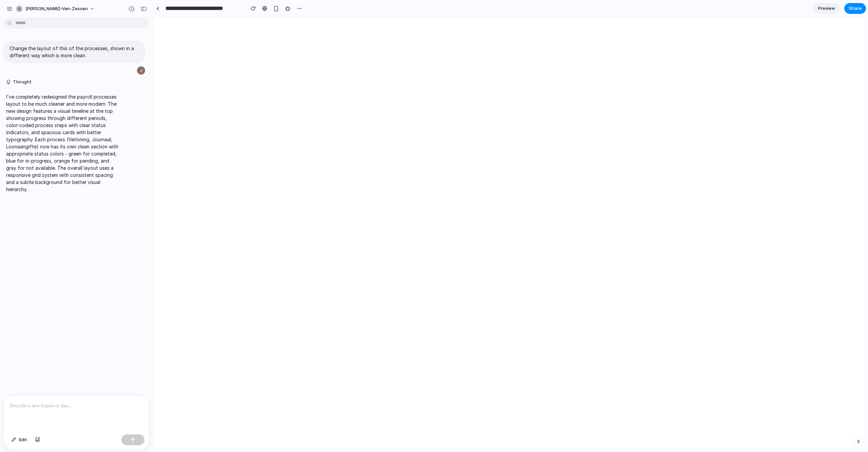 The image size is (868, 452). I want to click on button: Edit, so click(20, 440).